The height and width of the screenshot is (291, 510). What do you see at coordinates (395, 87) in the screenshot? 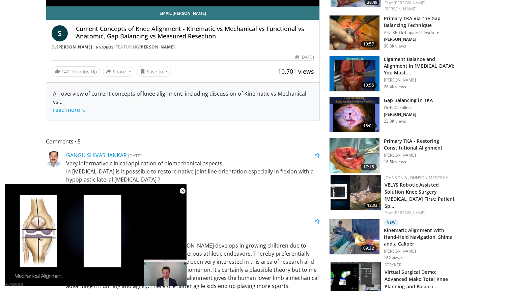
I see `p: 28.4K views` at bounding box center [395, 87].